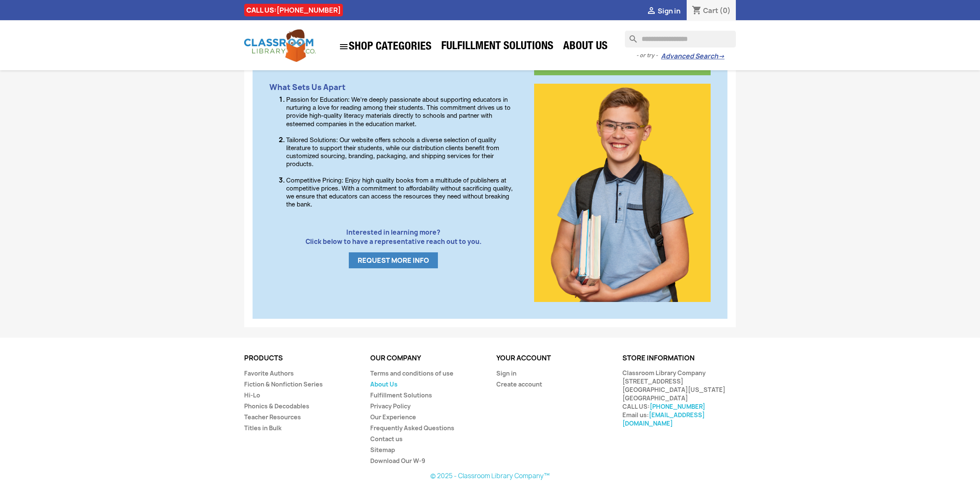 The height and width of the screenshot is (487, 980). What do you see at coordinates (393, 88) in the screenshot?
I see `h3: What Sets Us Apart` at bounding box center [393, 88].